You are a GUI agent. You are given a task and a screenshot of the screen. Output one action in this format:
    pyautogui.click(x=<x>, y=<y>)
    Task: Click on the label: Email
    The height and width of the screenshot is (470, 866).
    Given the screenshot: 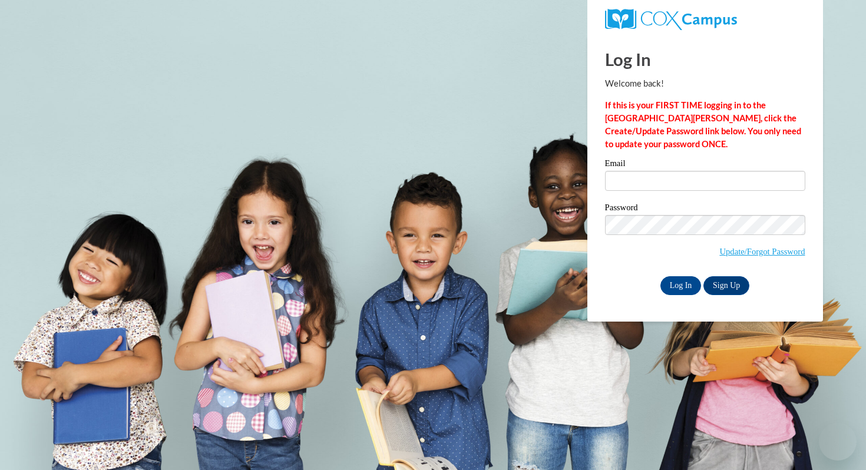 What is the action you would take?
    pyautogui.click(x=705, y=165)
    